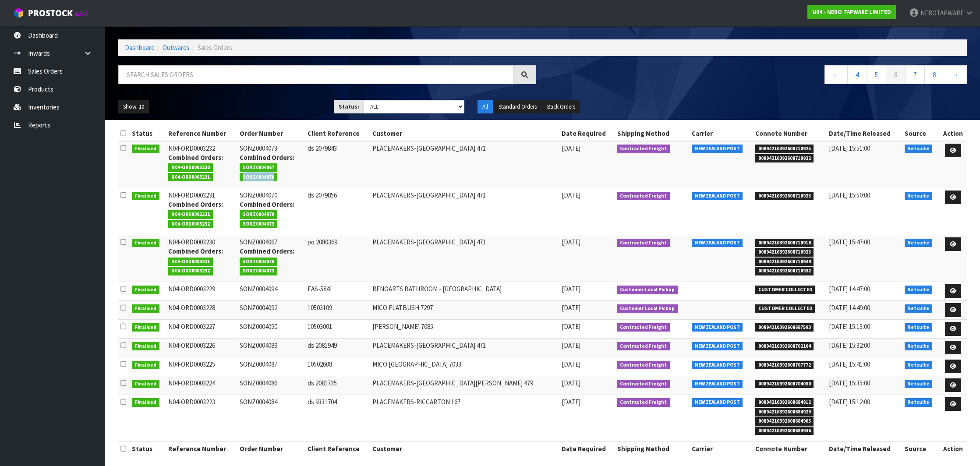 The width and height of the screenshot is (980, 466). What do you see at coordinates (785, 412) in the screenshot?
I see `span: 00894210392608684929` at bounding box center [785, 412].